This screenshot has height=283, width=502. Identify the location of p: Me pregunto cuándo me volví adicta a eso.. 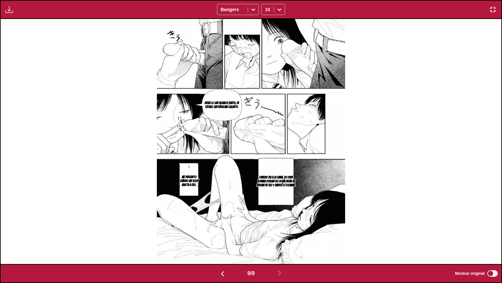
(189, 181).